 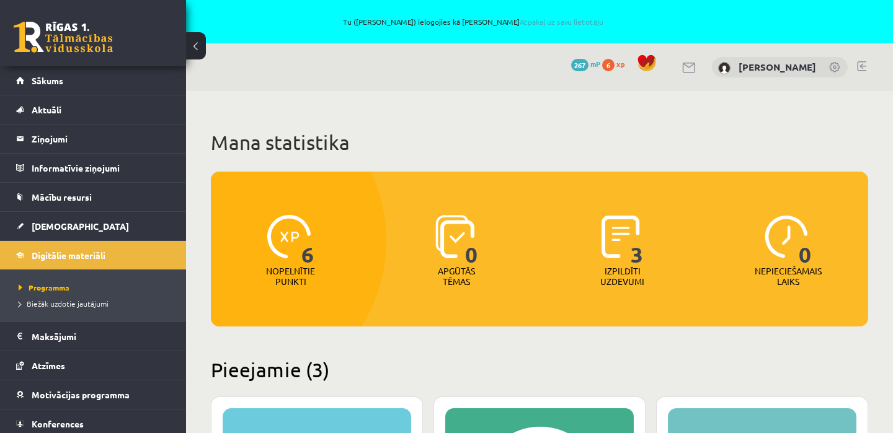 I want to click on a: Rīgas 1. Tālmācības vidusskola, so click(x=63, y=37).